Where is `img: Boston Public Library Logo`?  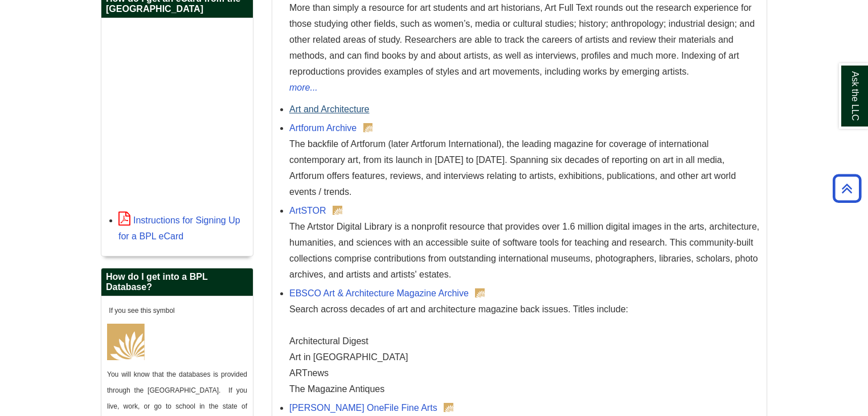
img: Boston Public Library Logo is located at coordinates (126, 342).